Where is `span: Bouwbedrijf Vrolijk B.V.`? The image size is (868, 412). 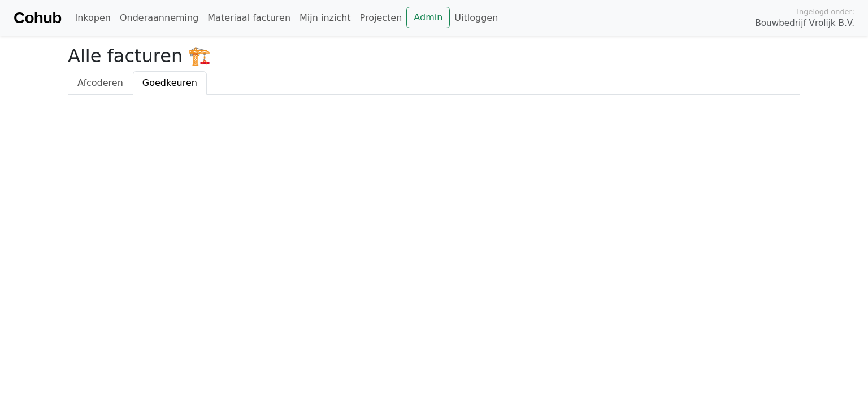 span: Bouwbedrijf Vrolijk B.V. is located at coordinates (805, 23).